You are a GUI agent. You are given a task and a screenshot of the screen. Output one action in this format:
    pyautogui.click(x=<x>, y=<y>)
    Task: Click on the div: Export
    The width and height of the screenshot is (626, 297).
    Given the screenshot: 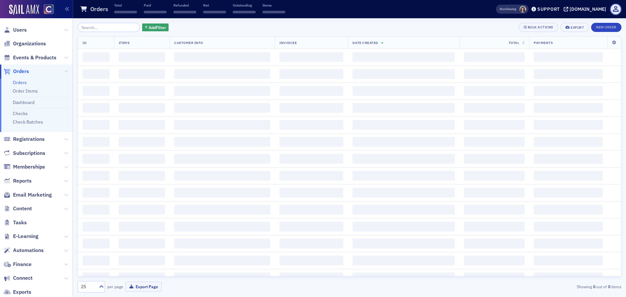 What is the action you would take?
    pyautogui.click(x=577, y=27)
    